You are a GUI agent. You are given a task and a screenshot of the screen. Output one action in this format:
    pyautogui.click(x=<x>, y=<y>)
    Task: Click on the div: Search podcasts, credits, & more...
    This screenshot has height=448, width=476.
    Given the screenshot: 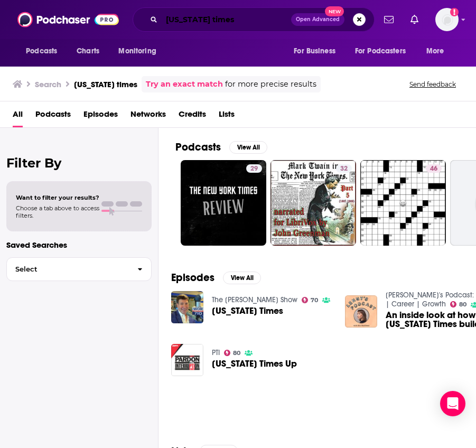 What is the action you would take?
    pyautogui.click(x=253, y=20)
    